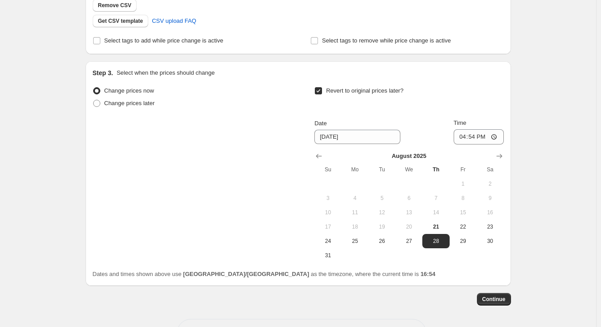 This screenshot has height=327, width=601. What do you see at coordinates (355, 170) in the screenshot?
I see `span: Mo` at bounding box center [355, 170].